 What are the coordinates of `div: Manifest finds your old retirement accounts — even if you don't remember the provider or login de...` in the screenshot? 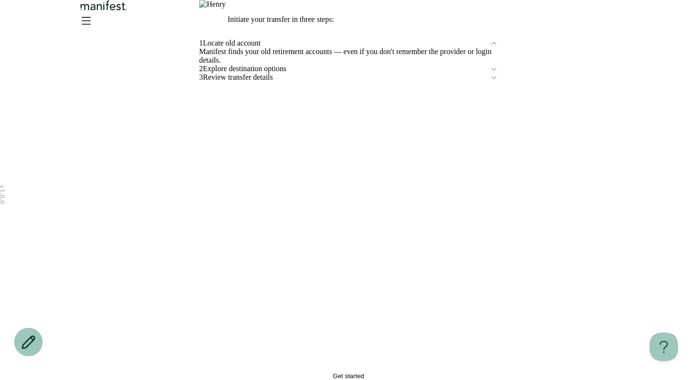 It's located at (349, 56).